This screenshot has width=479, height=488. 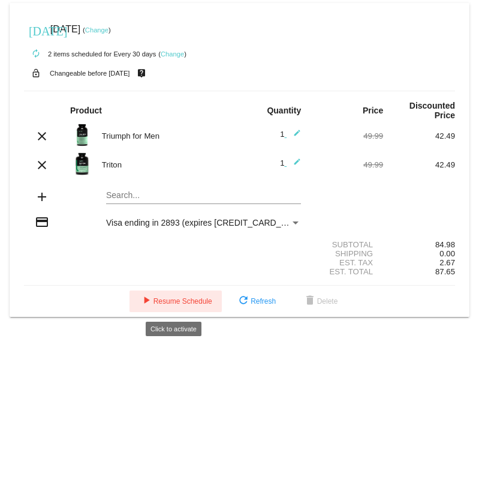 I want to click on div: Subtotal, so click(x=347, y=244).